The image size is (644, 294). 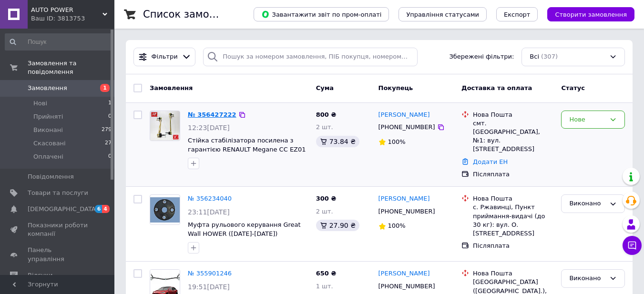 I want to click on span: Створити замовлення, so click(x=591, y=15).